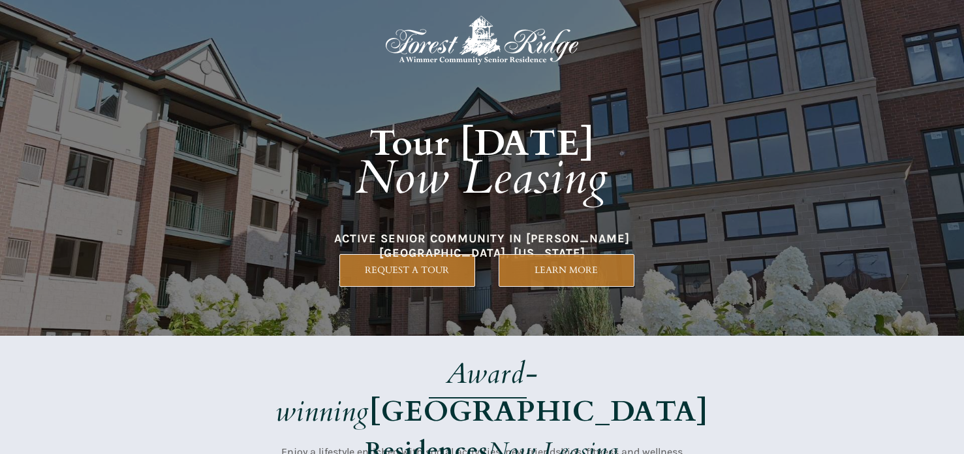 The height and width of the screenshot is (454, 964). What do you see at coordinates (407, 270) in the screenshot?
I see `a: REQUEST A TOUR` at bounding box center [407, 270].